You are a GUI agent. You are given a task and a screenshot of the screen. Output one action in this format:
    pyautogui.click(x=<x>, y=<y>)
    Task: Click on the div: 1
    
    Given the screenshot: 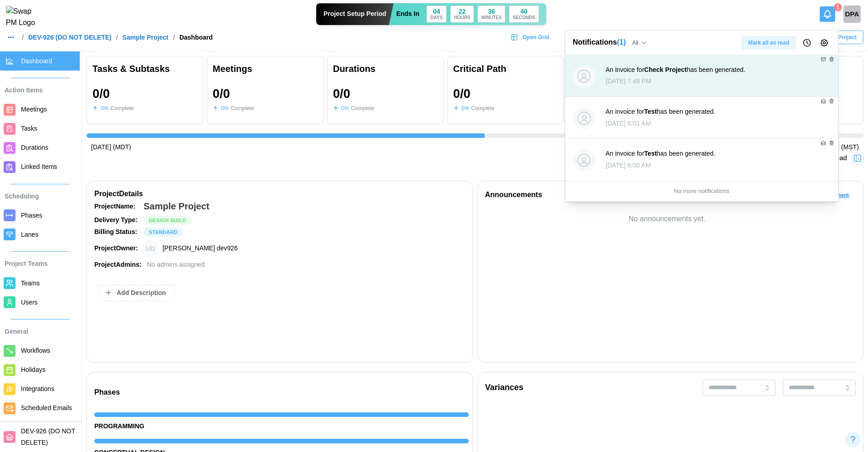 What is the action you would take?
    pyautogui.click(x=838, y=7)
    